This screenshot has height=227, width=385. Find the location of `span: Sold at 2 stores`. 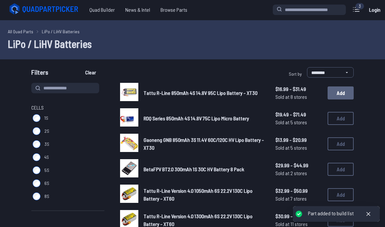

span: Sold at 2 stores is located at coordinates (299, 173).